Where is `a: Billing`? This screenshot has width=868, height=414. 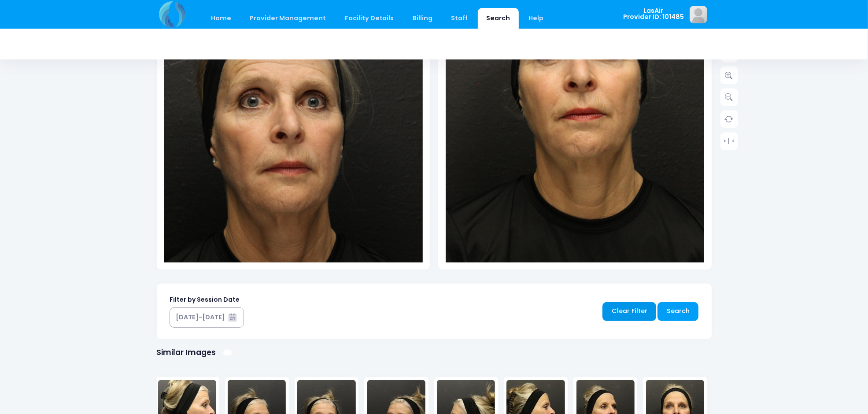
a: Billing is located at coordinates (422, 18).